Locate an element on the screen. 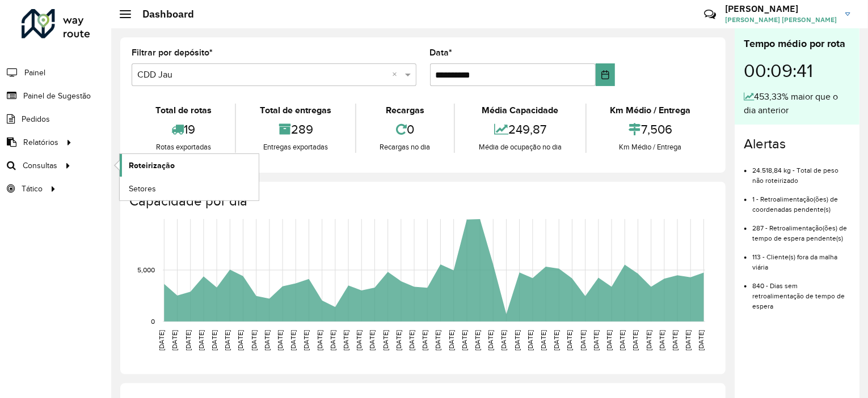 Image resolution: width=868 pixels, height=398 pixels. li: 24.518,84 kg - Total de peso não roteirizado is located at coordinates (801, 171).